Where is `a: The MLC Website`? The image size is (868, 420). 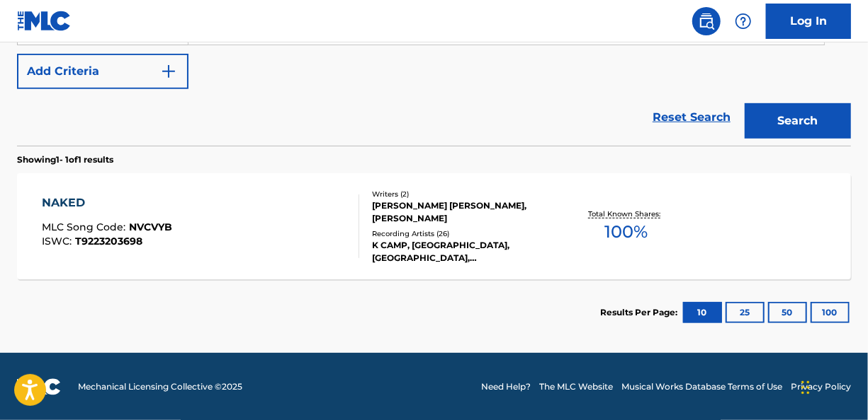
a: The MLC Website is located at coordinates (576, 387).